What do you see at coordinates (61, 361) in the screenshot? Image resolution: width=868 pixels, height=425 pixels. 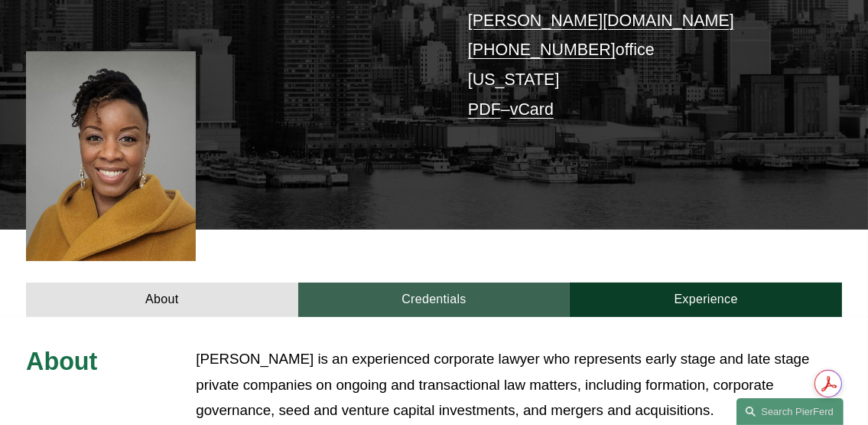 I see `span: About` at bounding box center [61, 361].